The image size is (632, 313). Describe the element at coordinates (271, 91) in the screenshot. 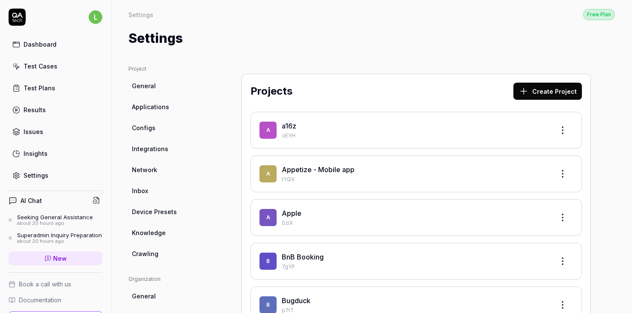

I see `h2: Projects` at that location.